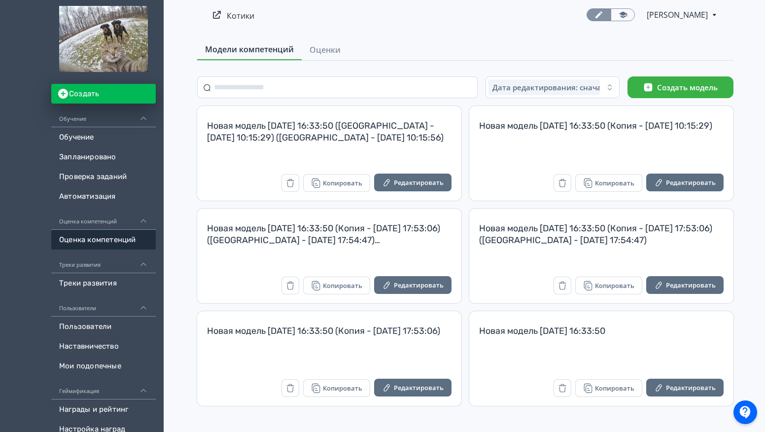  Describe the element at coordinates (104, 196) in the screenshot. I see `a: Автоматизация` at that location.